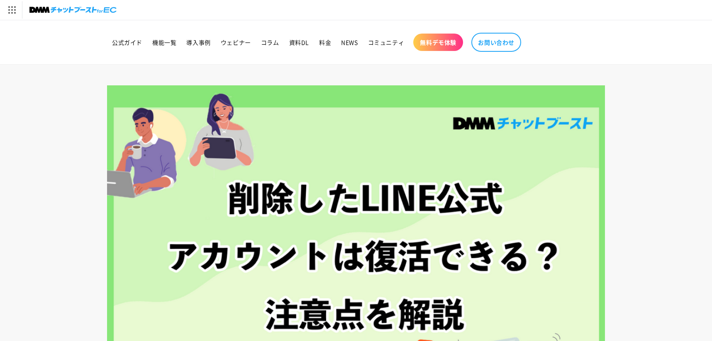 Image resolution: width=712 pixels, height=341 pixels. I want to click on a: ウェビナー, so click(236, 42).